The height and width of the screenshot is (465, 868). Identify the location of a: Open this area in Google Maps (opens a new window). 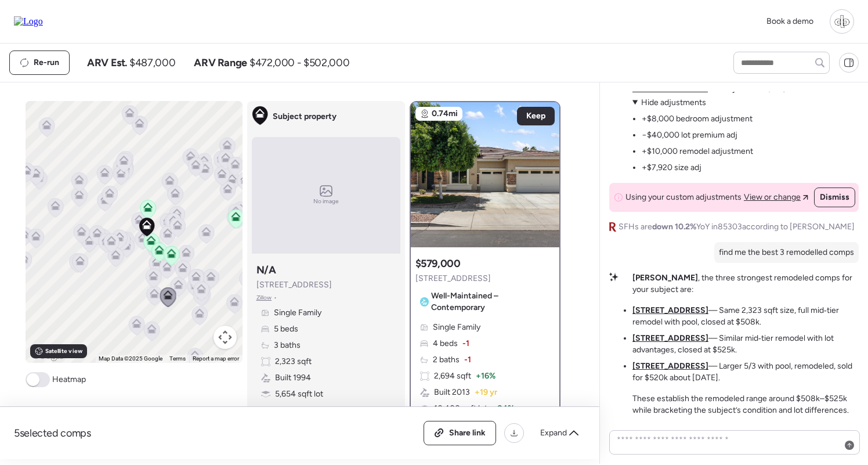
(48, 355).